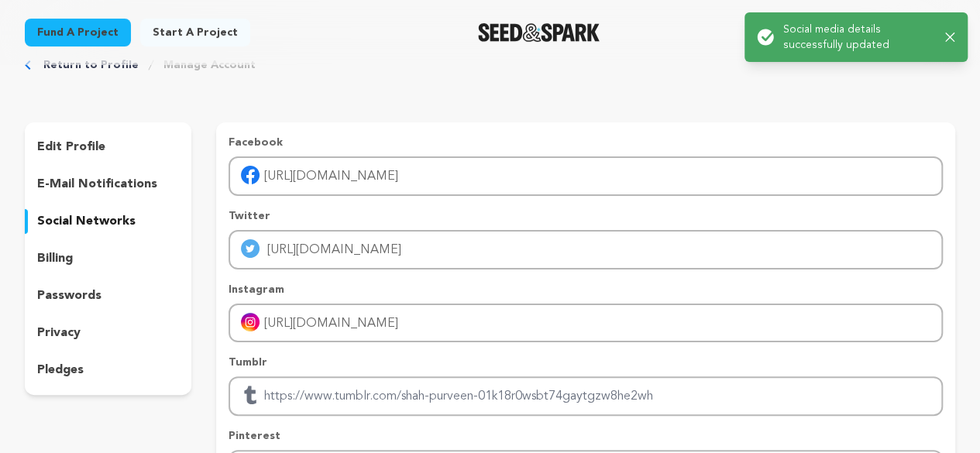 The image size is (980, 453). Describe the element at coordinates (586, 289) in the screenshot. I see `p: Instagram` at that location.